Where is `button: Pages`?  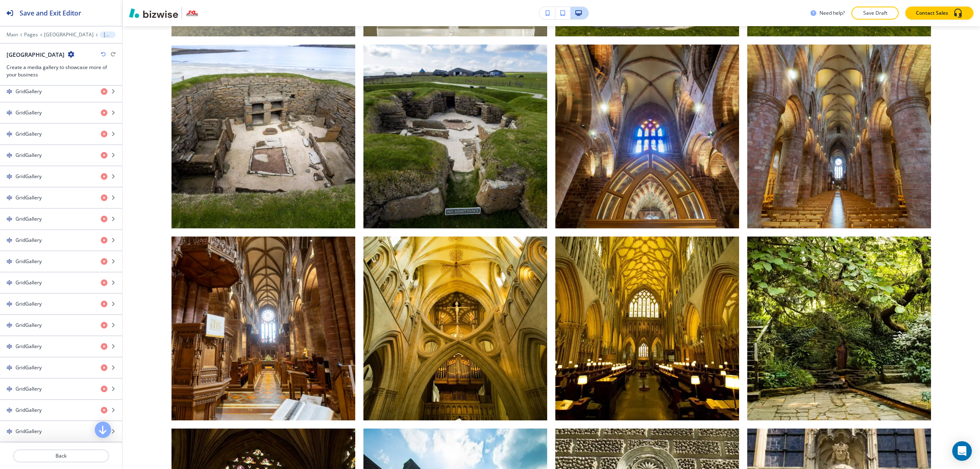 button: Pages is located at coordinates (31, 35).